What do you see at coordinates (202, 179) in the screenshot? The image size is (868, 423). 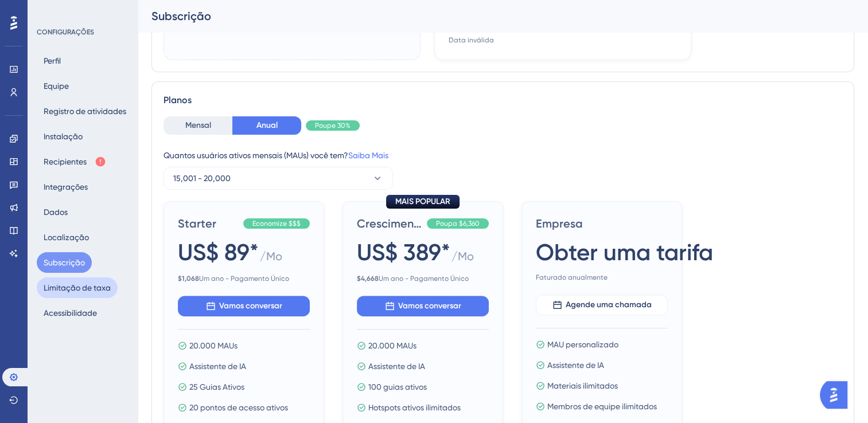 I see `span: 15,001 - 20,000` at bounding box center [202, 179].